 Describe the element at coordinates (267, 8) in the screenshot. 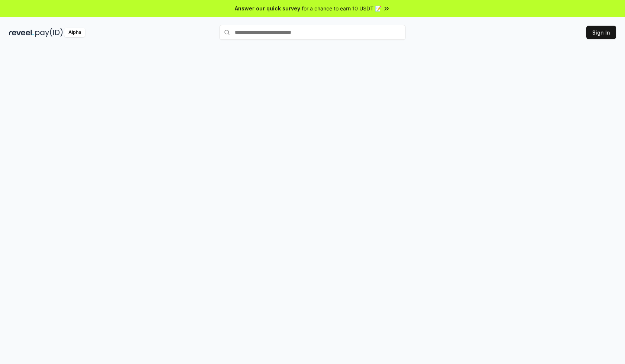

I see `span: Answer our quick survey` at that location.